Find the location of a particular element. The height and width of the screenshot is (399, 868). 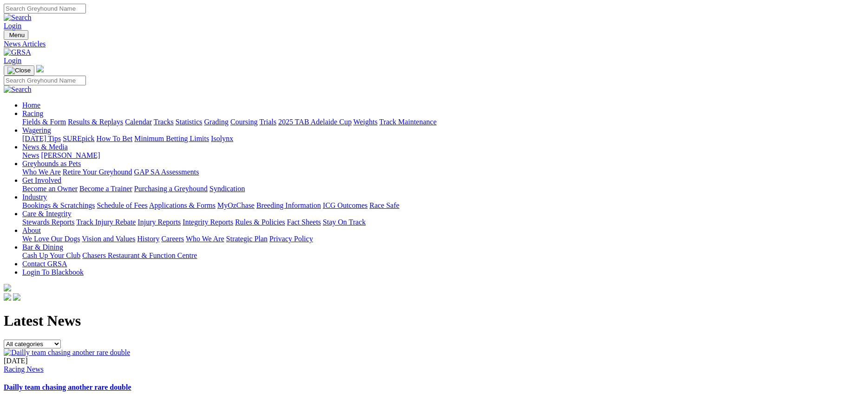

a: Results & Replays is located at coordinates (95, 122).